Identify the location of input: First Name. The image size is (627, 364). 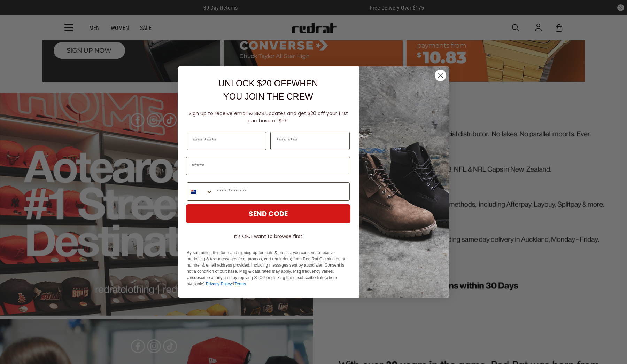
(226, 141).